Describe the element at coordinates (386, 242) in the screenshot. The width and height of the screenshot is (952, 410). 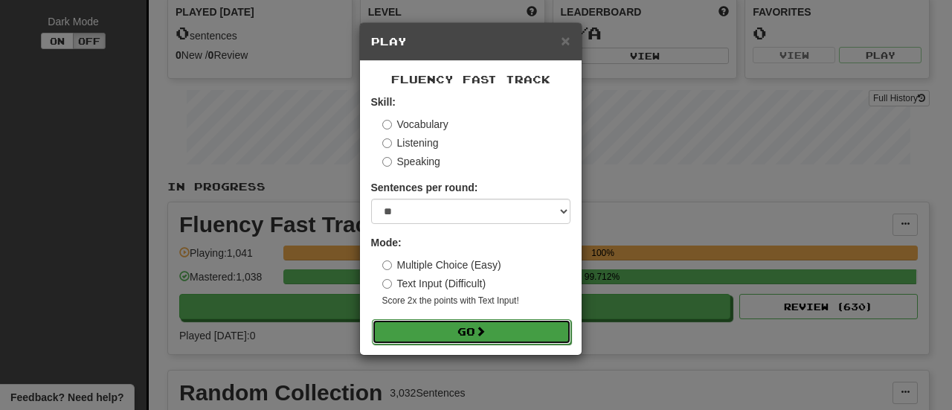
I see `strong: Mode:` at that location.